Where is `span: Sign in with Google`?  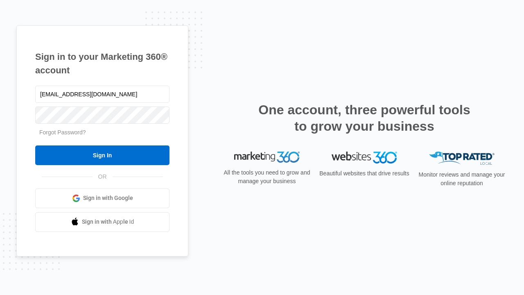 span: Sign in with Google is located at coordinates (108, 198).